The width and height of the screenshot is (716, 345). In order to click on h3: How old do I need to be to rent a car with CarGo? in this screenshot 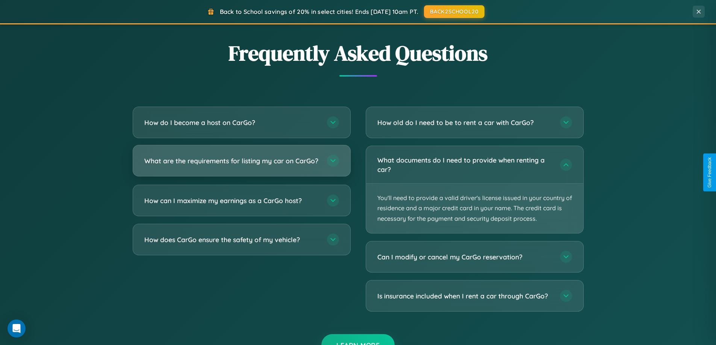, I will do `click(465, 123)`.